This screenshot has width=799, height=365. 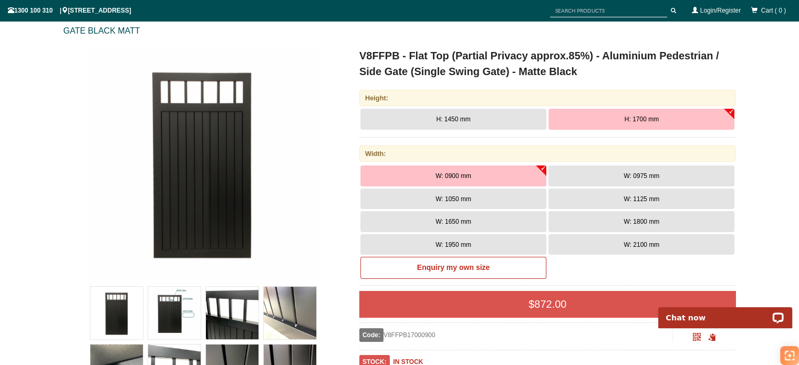 I want to click on button: Open LiveChat chat widget, so click(x=127, y=23).